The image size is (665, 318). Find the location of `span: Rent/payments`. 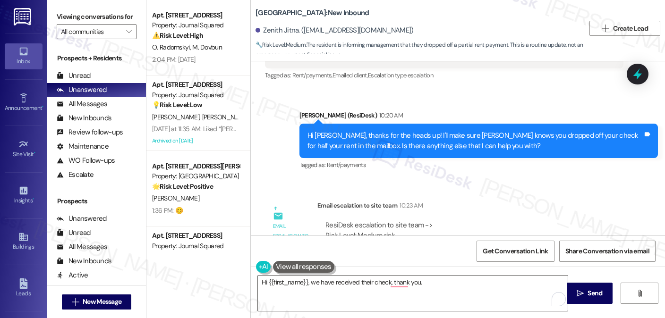

span: Rent/payments is located at coordinates (347, 165).